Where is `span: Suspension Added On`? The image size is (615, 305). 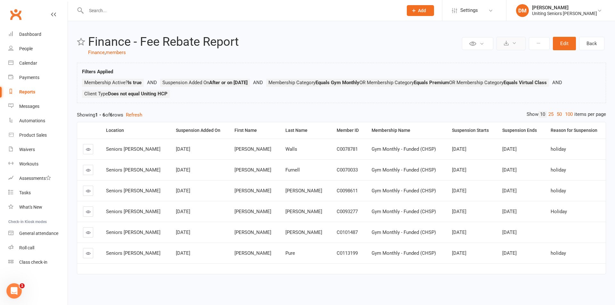 span: Suspension Added On is located at coordinates (205, 83).